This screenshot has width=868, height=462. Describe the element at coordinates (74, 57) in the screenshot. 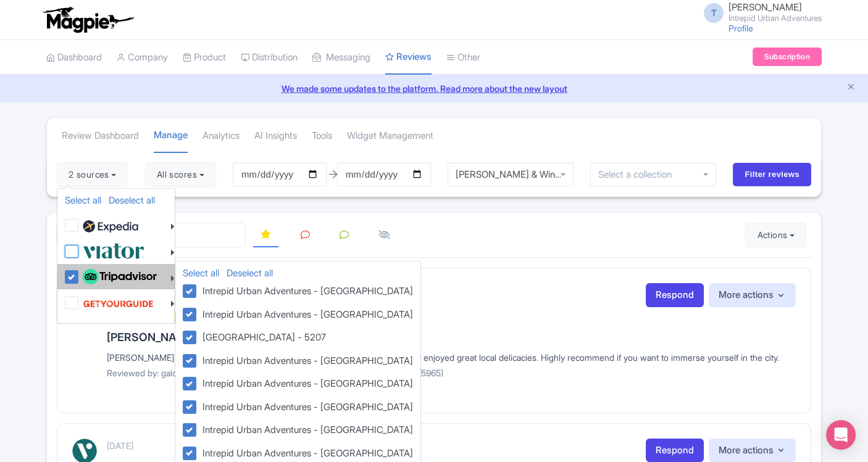

I see `a: Dashboard` at that location.